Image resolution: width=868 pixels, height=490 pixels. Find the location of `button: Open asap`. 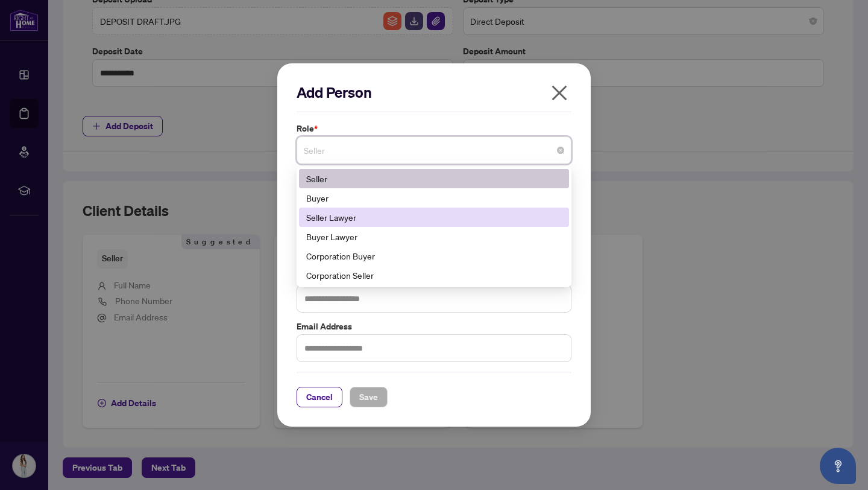

button: Open asap is located at coordinates (838, 465).